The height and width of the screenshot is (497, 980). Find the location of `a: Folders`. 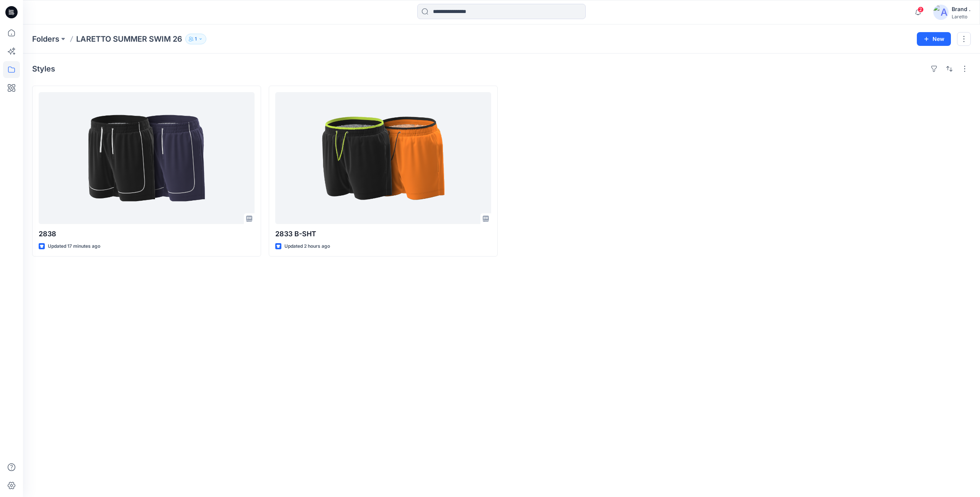

a: Folders is located at coordinates (45, 39).